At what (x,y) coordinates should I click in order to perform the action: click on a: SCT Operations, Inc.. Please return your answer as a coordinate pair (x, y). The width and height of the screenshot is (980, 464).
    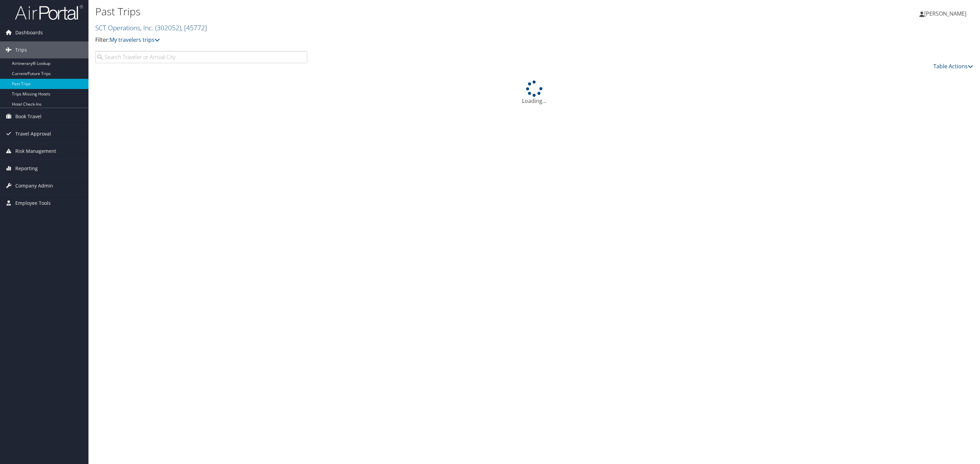
    Looking at the image, I should click on (151, 27).